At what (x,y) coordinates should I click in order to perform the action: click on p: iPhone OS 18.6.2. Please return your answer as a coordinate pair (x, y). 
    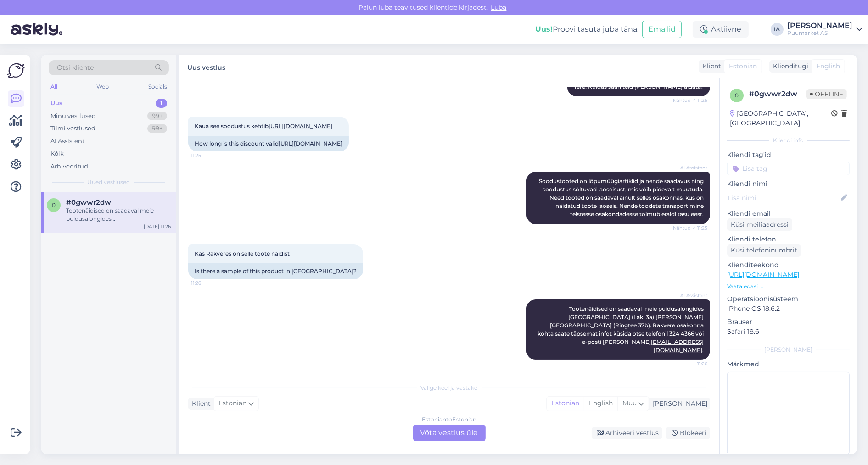
    Looking at the image, I should click on (788, 308).